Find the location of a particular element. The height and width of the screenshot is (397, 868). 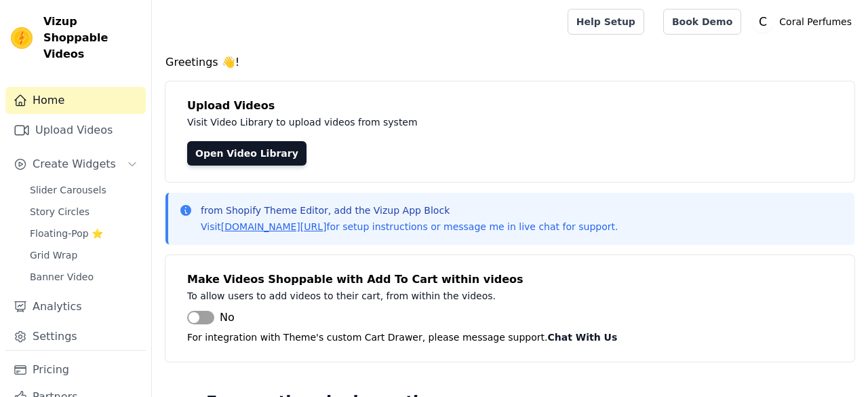

span: Vizup Shoppable Videos is located at coordinates (92, 38).